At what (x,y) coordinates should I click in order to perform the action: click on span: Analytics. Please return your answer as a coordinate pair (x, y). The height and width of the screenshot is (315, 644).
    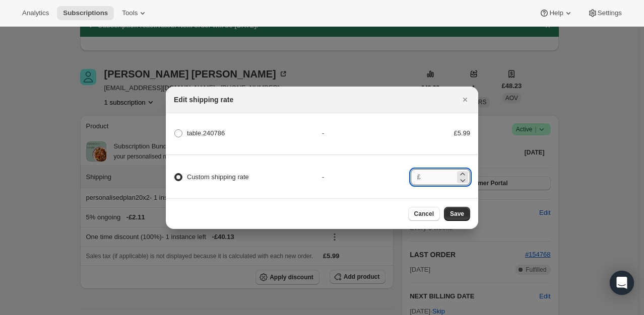
    Looking at the image, I should click on (35, 13).